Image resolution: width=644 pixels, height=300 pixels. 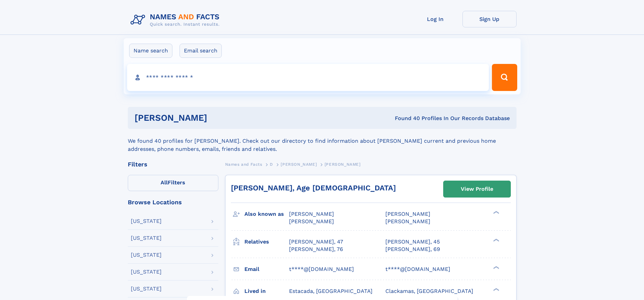 What do you see at coordinates (477, 189) in the screenshot?
I see `a: View Profile` at bounding box center [477, 189].